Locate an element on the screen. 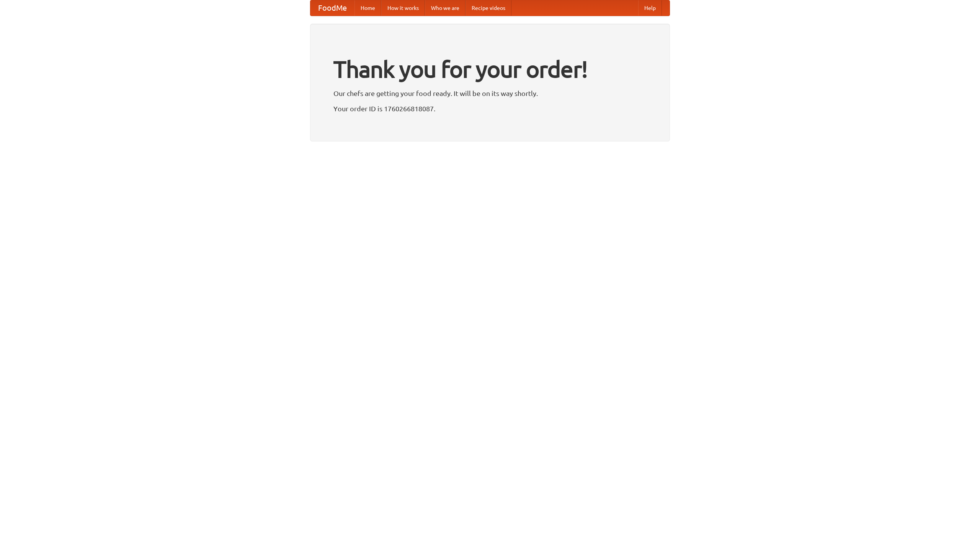 This screenshot has width=980, height=541. p: Our chefs are getting your food ready. It will be on its way shortly. is located at coordinates (490, 93).